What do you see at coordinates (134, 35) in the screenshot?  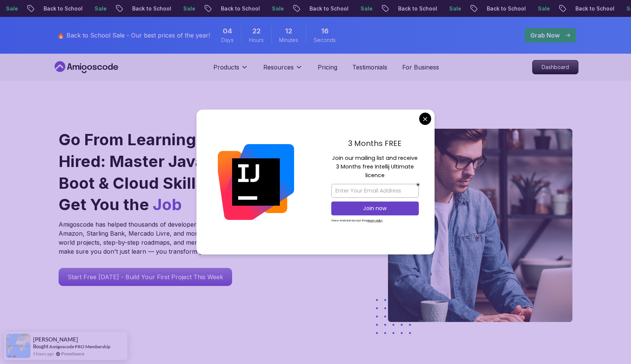 I see `p: 🔥 Back to School Sale - Our best prices of the year!` at bounding box center [134, 35].